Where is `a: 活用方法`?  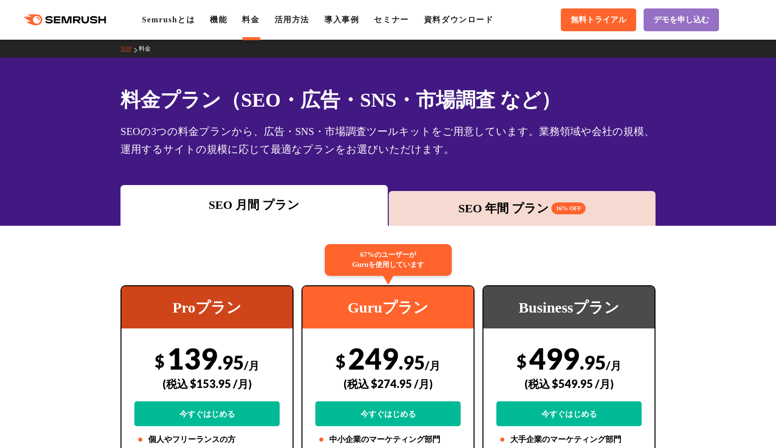 a: 活用方法 is located at coordinates (292, 19).